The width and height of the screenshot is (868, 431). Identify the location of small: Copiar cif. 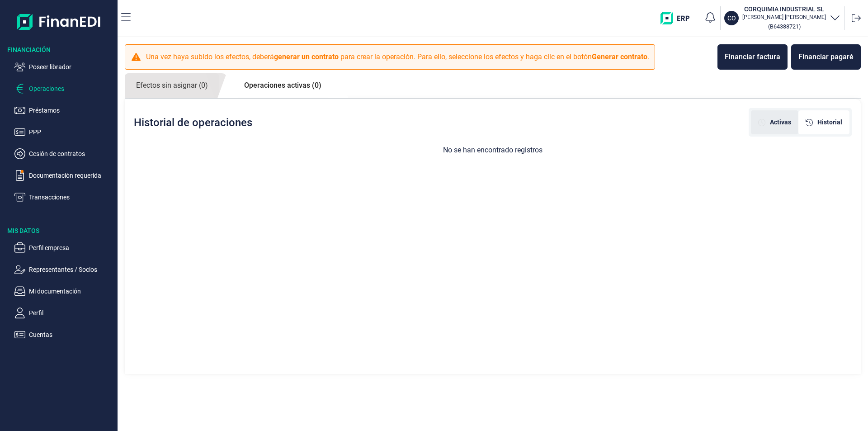
(785, 26).